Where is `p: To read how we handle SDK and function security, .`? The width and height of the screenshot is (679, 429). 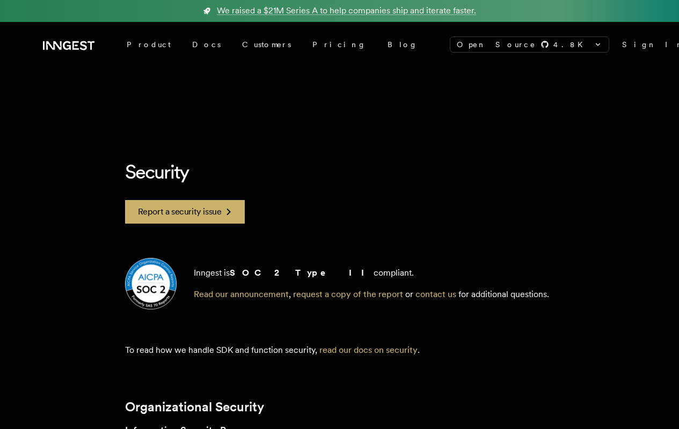
p: To read how we handle SDK and function security, . is located at coordinates (340, 350).